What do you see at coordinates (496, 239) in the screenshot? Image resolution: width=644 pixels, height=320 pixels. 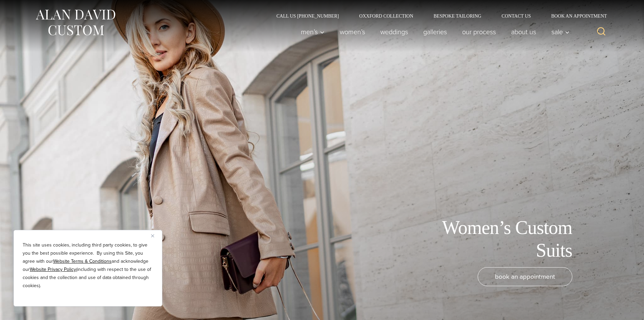 I see `h1: Women’s Custom Suits` at bounding box center [496, 239].